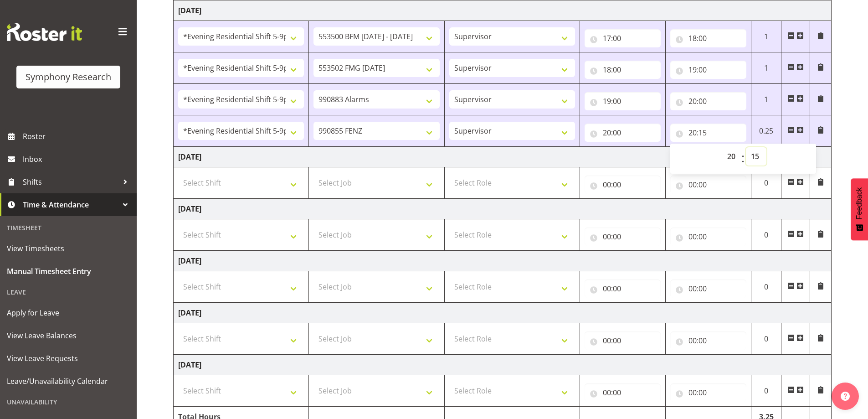  I want to click on span: Manual Timesheet Entry, so click(68, 271).